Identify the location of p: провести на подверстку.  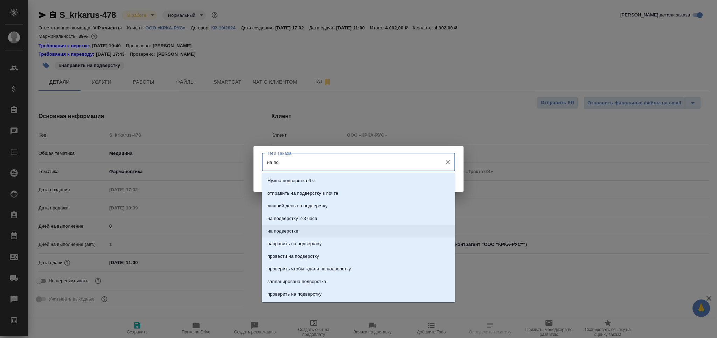
(293, 256).